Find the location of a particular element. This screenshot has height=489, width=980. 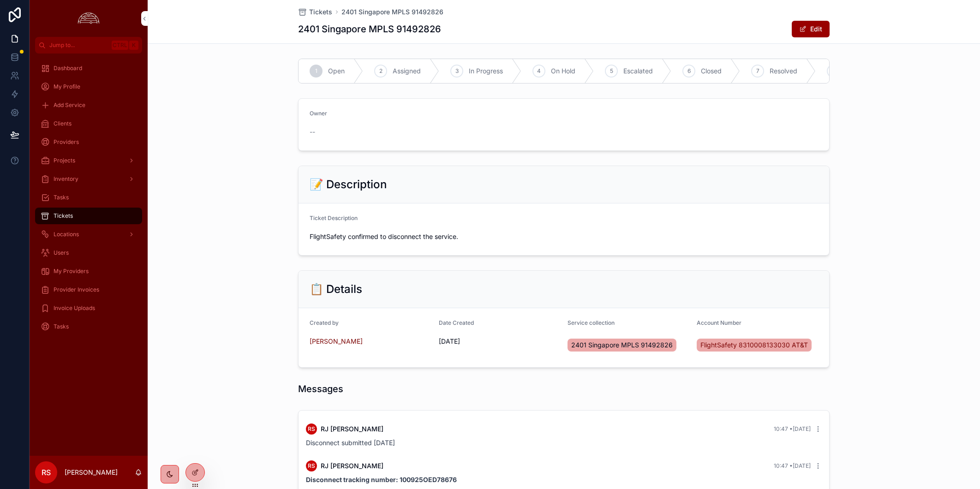

span: Escalated is located at coordinates (638, 71).